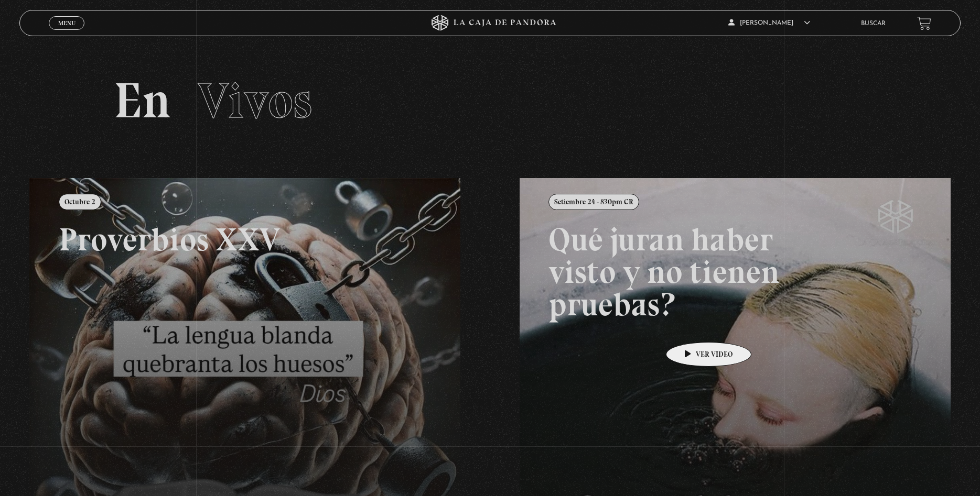 The height and width of the screenshot is (496, 980). Describe the element at coordinates (67, 23) in the screenshot. I see `span: Menu` at that location.